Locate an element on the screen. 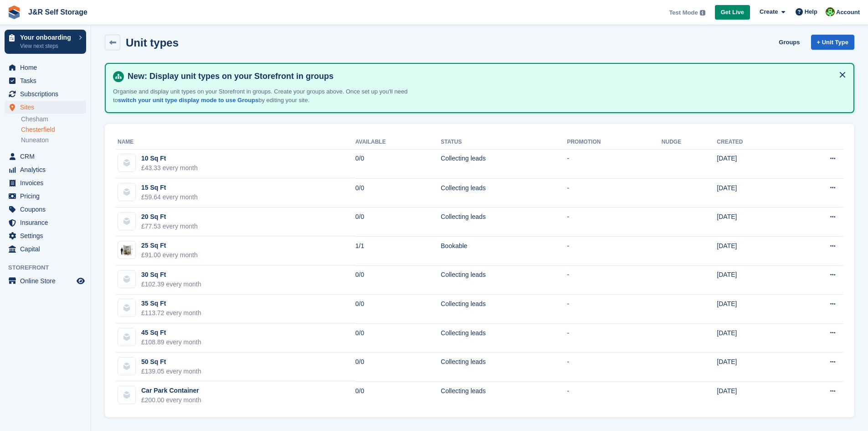 The width and height of the screenshot is (868, 431). th: Nudge is located at coordinates (689, 142).